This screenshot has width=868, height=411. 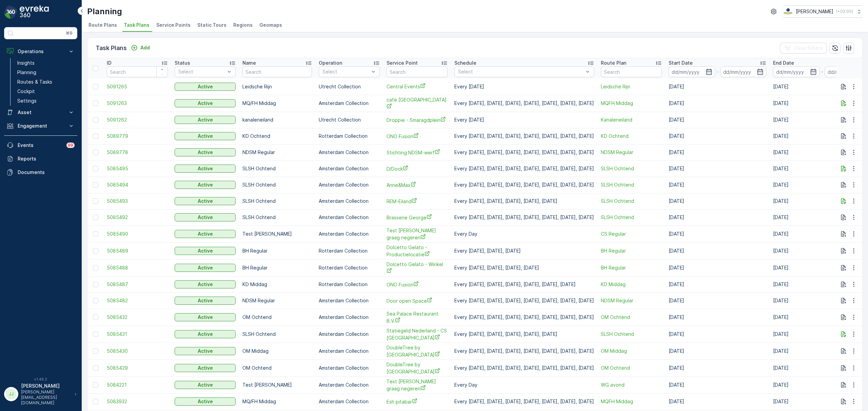 I want to click on a: 5085431, so click(x=137, y=334).